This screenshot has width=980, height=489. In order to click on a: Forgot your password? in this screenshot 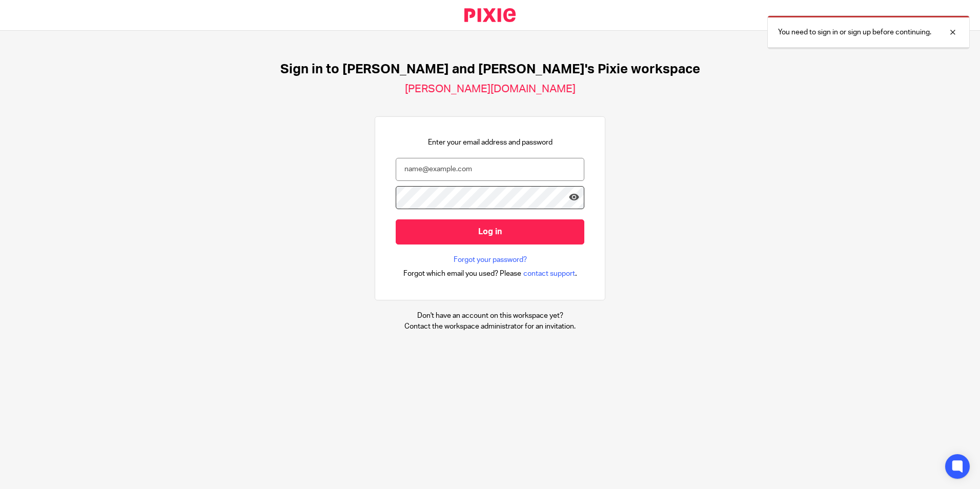, I will do `click(490, 260)`.